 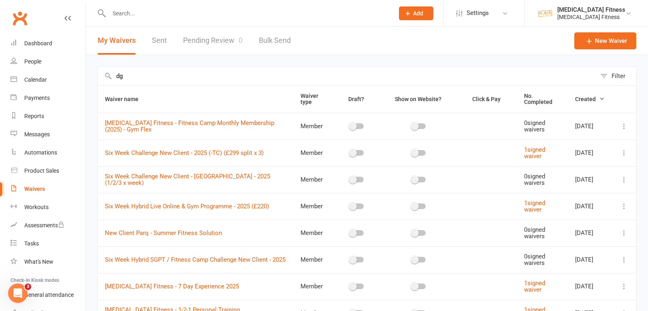 I want to click on div: Waivers, so click(x=34, y=189).